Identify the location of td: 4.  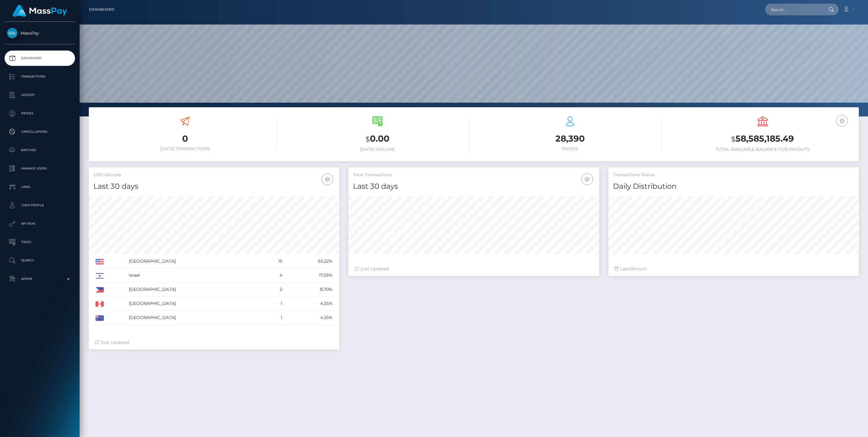
(273, 275).